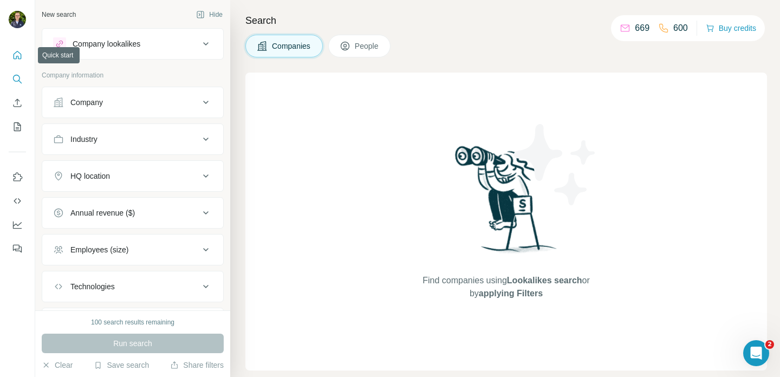  Describe the element at coordinates (84, 139) in the screenshot. I see `div: Industry` at that location.